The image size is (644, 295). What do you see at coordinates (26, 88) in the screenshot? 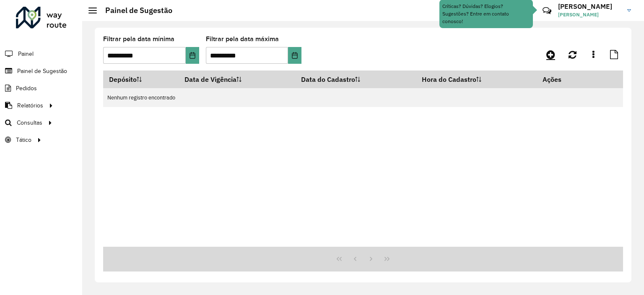
I see `span: Pedidos` at bounding box center [26, 88].